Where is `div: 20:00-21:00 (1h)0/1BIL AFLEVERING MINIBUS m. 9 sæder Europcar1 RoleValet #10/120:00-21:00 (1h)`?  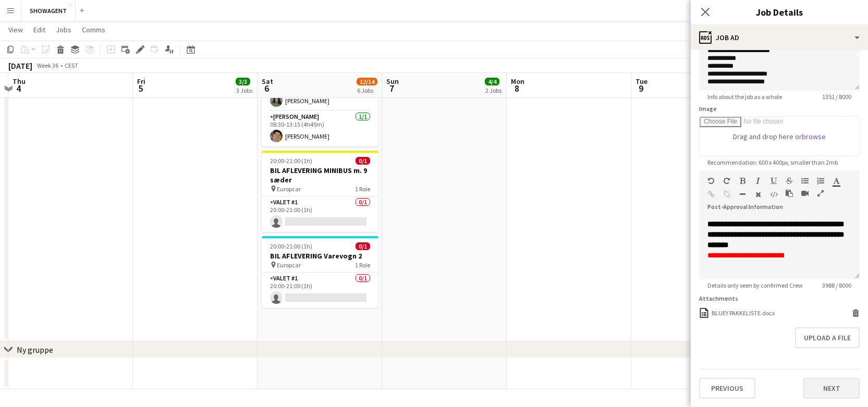
div: 20:00-21:00 (1h)0/1BIL AFLEVERING MINIBUS m. 9 sæder Europcar1 RoleValet #10/120:00-21:00 (1h) is located at coordinates (320, 191).